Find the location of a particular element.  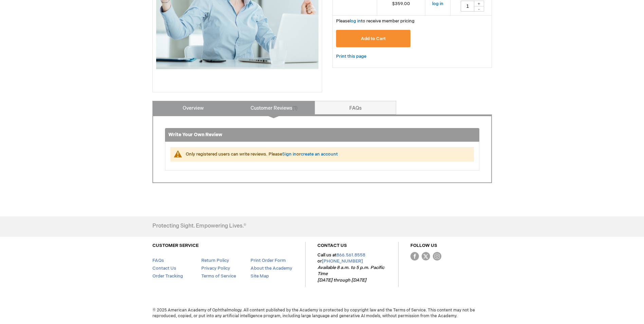

a: FOLLOW US is located at coordinates (424, 245).